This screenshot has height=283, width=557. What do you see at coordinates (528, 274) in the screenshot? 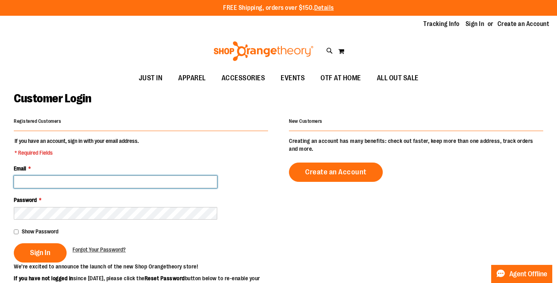
I see `span: Agent Offline` at bounding box center [528, 274].